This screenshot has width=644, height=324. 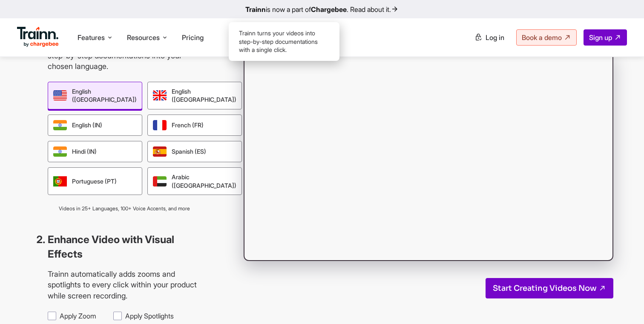 I want to click on div: Spanish (ES), so click(x=194, y=152).